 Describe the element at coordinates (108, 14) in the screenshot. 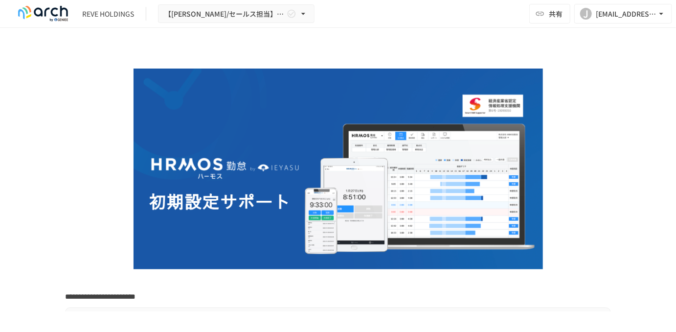

I see `div: REVE HOLDINGS` at that location.